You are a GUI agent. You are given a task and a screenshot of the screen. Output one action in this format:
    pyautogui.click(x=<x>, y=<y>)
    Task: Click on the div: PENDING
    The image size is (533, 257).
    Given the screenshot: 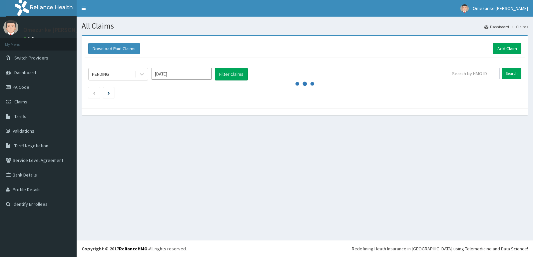 What is the action you would take?
    pyautogui.click(x=100, y=74)
    